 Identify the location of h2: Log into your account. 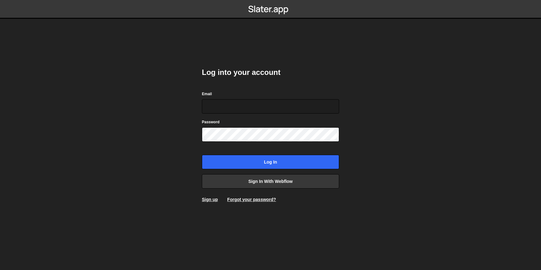
(270, 72).